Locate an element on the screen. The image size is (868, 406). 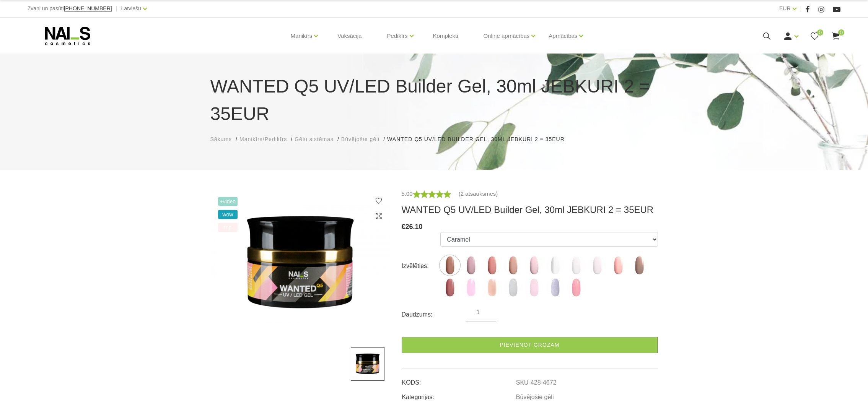
a: Manikīrs is located at coordinates (301, 36).